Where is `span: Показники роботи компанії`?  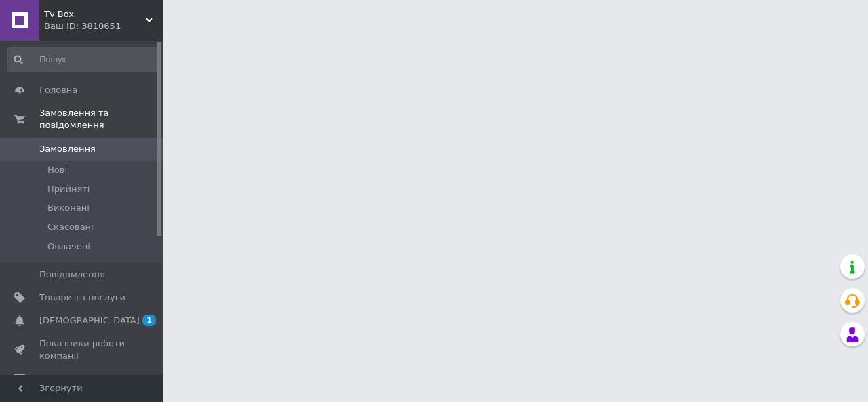
span: Показники роботи компанії is located at coordinates (82, 350).